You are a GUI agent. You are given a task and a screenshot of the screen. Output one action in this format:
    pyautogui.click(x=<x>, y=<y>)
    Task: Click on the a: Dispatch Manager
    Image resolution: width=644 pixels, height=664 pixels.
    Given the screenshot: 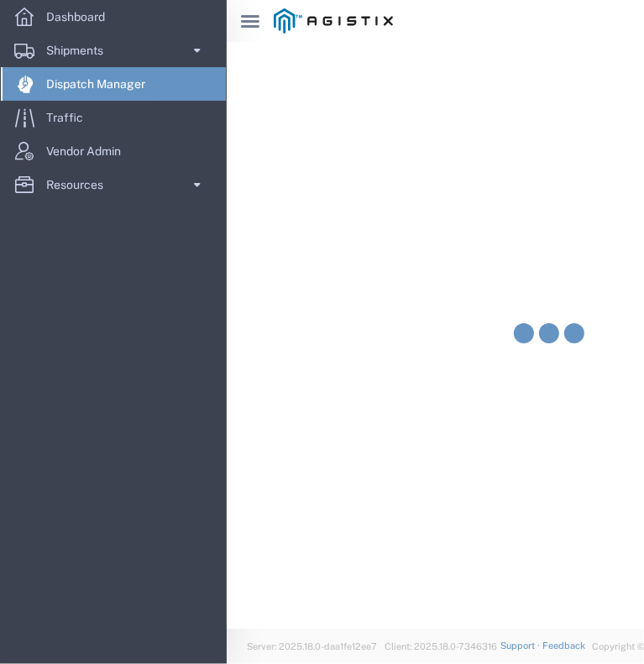 What is the action you would take?
    pyautogui.click(x=114, y=84)
    